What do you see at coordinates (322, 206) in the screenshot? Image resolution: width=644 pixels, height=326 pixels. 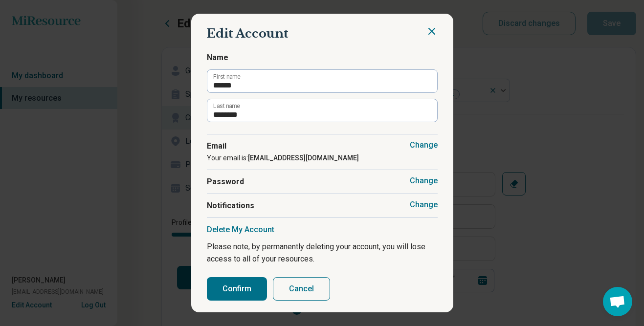 I see `span: Notifications` at bounding box center [322, 206].